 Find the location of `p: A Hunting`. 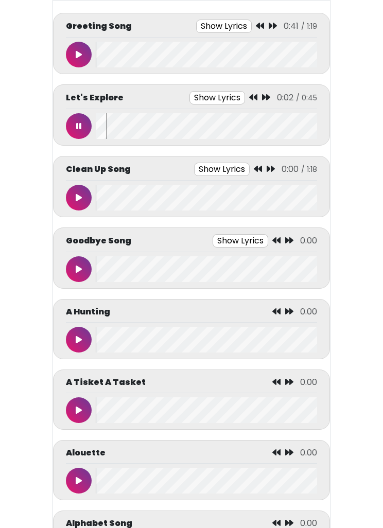

p: A Hunting is located at coordinates (88, 312).